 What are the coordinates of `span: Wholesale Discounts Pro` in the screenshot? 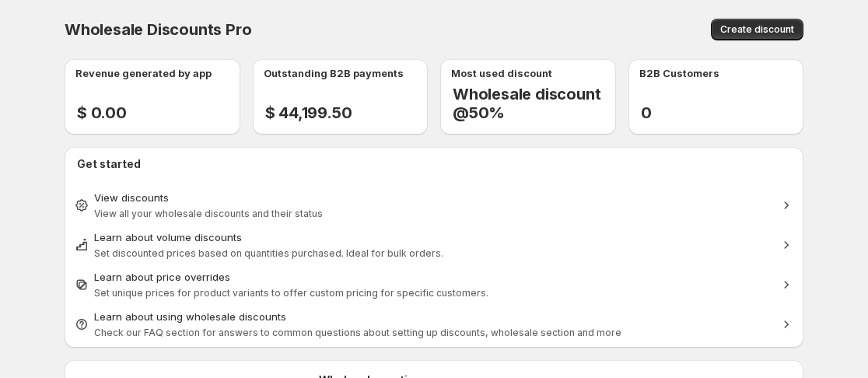 It's located at (157, 30).